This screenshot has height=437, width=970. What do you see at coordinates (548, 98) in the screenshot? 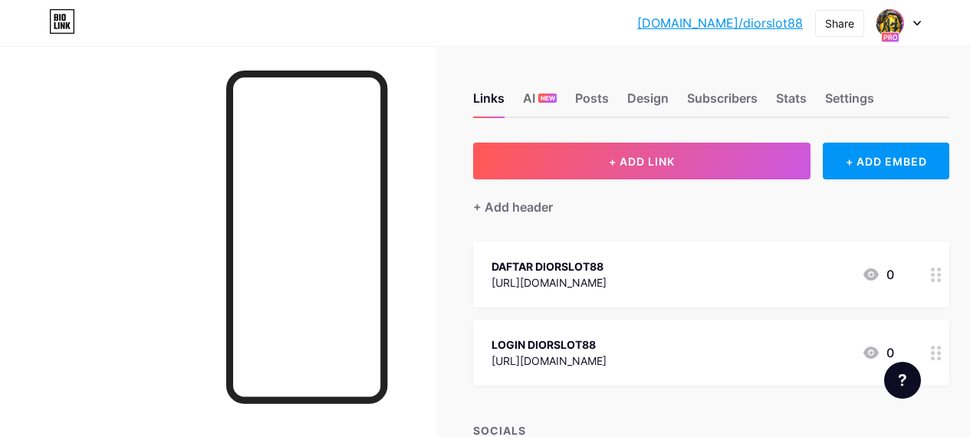
I see `span: NEW` at bounding box center [548, 98].